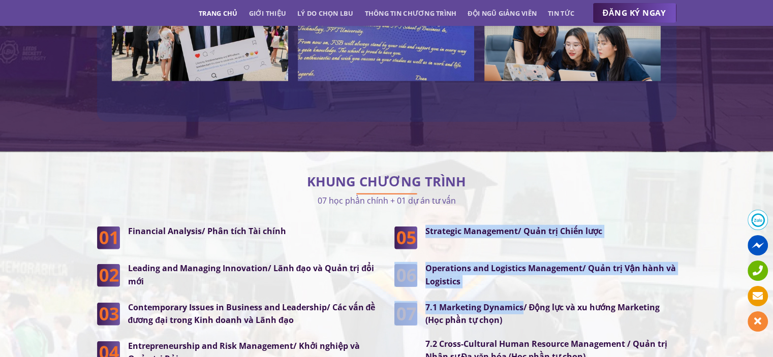 This screenshot has height=357, width=773. I want to click on strong: Leading and Managing Innovation/ Lãnh đạo và Quản trị đổi mới, so click(251, 275).